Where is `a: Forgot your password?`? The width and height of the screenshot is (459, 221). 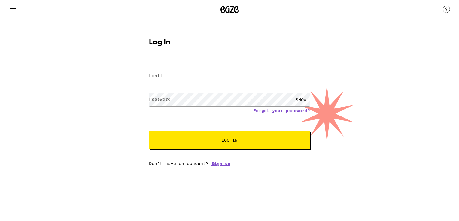
a: Forgot your password? is located at coordinates (281, 111).